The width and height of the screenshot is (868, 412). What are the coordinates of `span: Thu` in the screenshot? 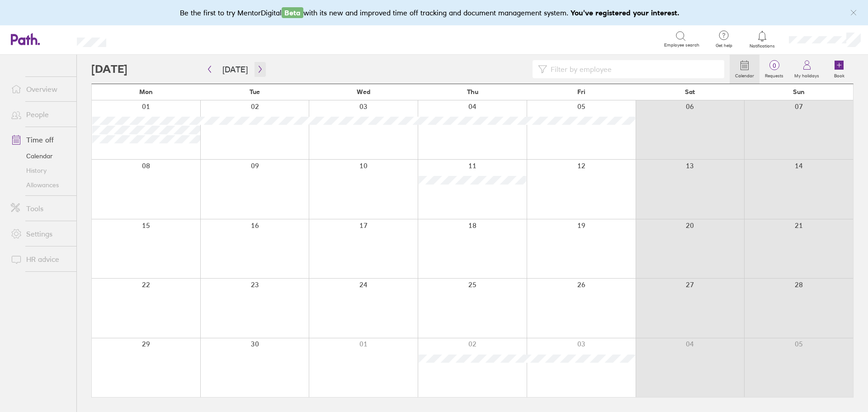 It's located at (473, 92).